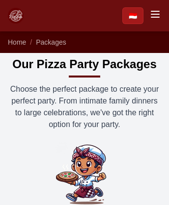 The height and width of the screenshot is (205, 169). I want to click on p: Choose the perfect package to create your perfect party. From intimate family dinners to large ce..., so click(84, 107).